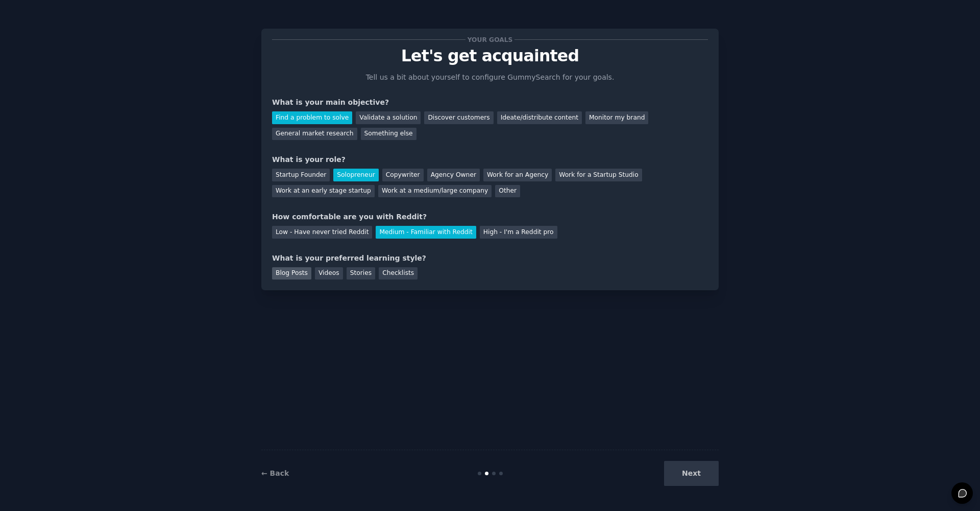  What do you see at coordinates (598, 175) in the screenshot?
I see `div: Work for a Startup Studio` at bounding box center [598, 175].